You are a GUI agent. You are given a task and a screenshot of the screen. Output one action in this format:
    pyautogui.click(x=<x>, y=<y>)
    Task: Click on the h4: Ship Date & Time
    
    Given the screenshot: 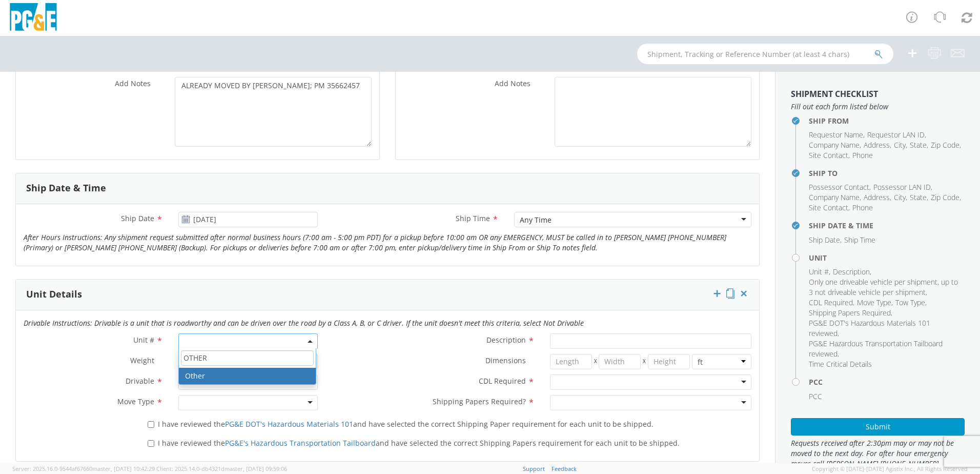 What is the action you would take?
    pyautogui.click(x=887, y=225)
    